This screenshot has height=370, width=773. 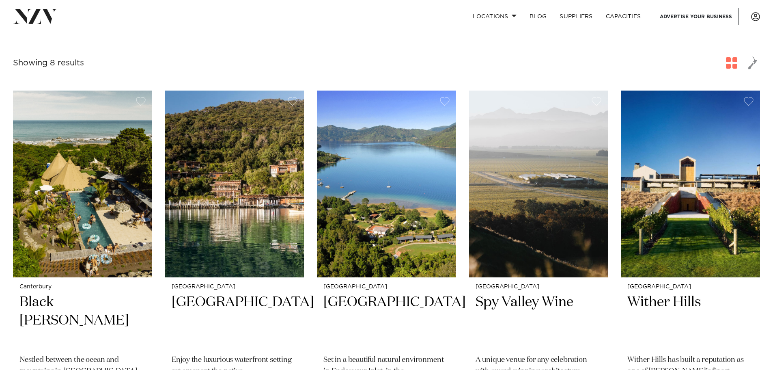 I want to click on a: BLOG, so click(x=538, y=16).